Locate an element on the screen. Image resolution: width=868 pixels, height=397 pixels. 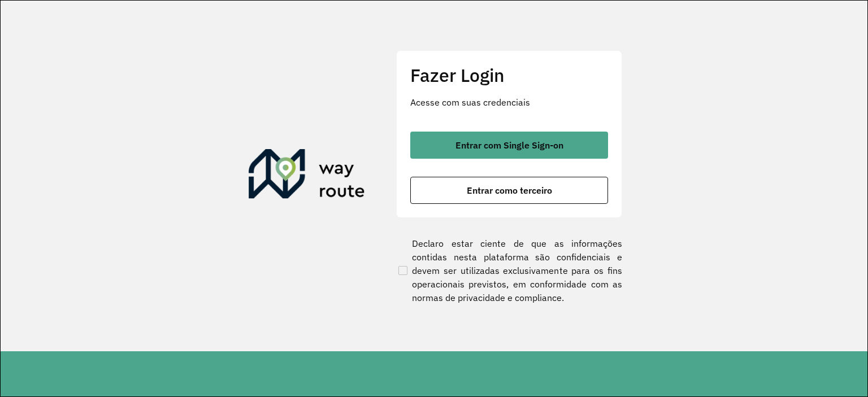
h2: Fazer Login is located at coordinates (509, 75).